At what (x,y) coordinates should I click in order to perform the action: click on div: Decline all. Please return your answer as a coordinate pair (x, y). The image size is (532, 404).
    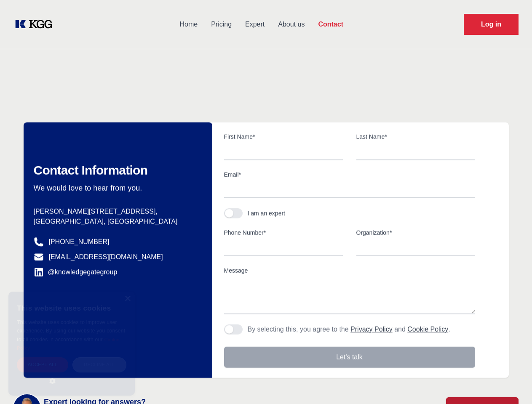
    Looking at the image, I should click on (99, 364).